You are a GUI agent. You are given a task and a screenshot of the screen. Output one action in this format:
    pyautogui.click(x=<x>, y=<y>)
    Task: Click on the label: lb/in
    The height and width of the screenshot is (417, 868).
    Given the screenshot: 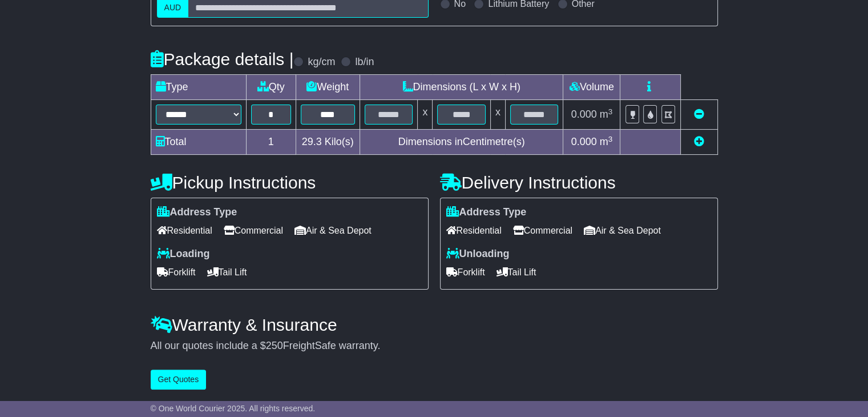 What is the action you would take?
    pyautogui.click(x=364, y=63)
    